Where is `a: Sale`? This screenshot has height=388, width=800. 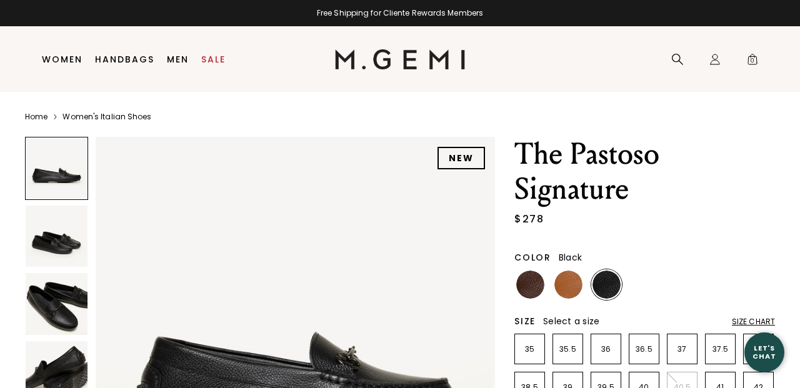 a: Sale is located at coordinates (213, 59).